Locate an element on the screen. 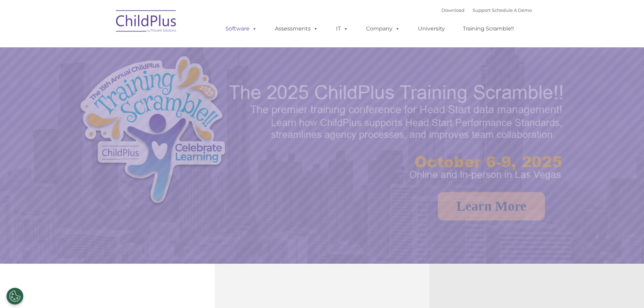  a: University is located at coordinates (432, 29).